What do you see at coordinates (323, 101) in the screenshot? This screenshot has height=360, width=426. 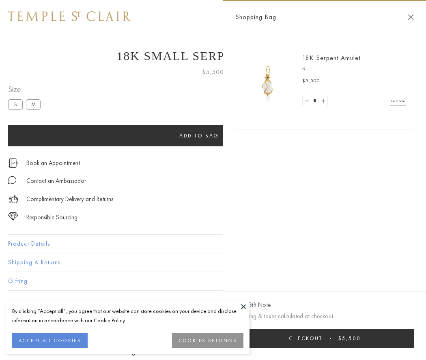 I see `a: Set quantity to 2` at bounding box center [323, 101].